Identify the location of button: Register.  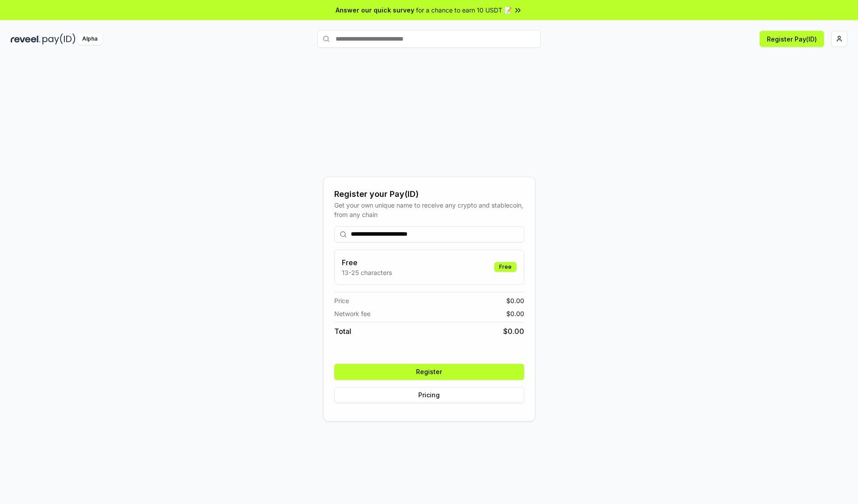
(429, 372).